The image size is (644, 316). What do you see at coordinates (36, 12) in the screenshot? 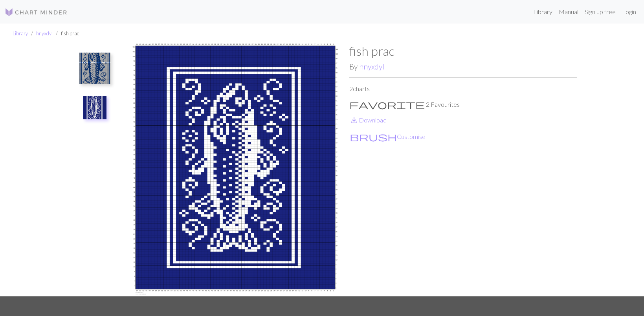
I see `img: Logo` at bounding box center [36, 12].